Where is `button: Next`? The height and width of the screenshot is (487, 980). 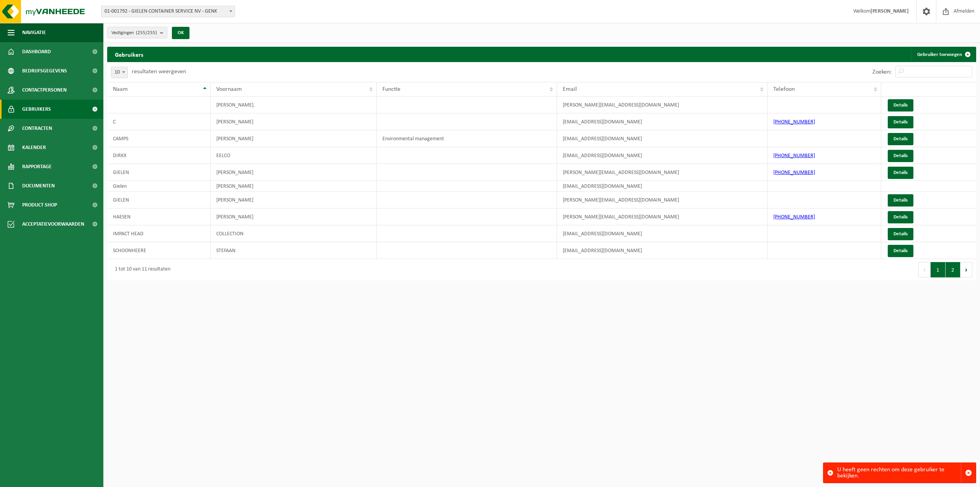
button: Next is located at coordinates (967, 270).